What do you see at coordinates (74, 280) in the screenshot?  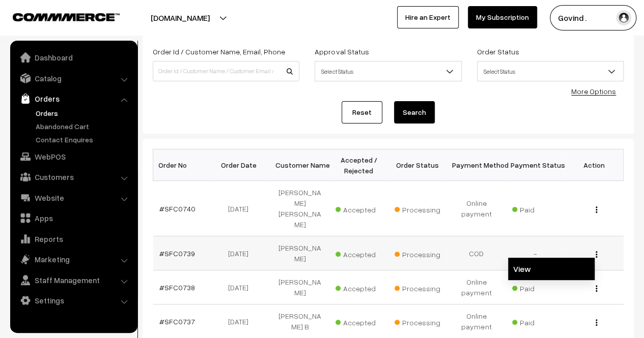 I see `a: Staff Management` at bounding box center [74, 280].